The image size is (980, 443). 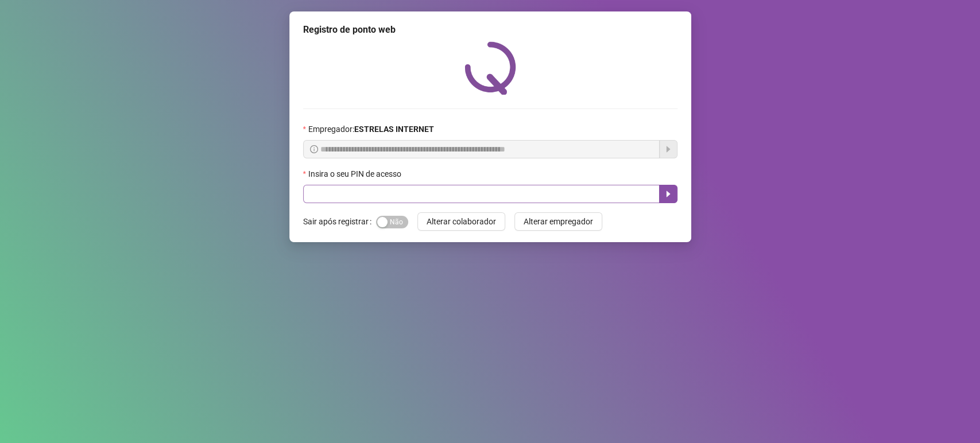 I want to click on label: Insira o seu PIN de acesso, so click(x=356, y=174).